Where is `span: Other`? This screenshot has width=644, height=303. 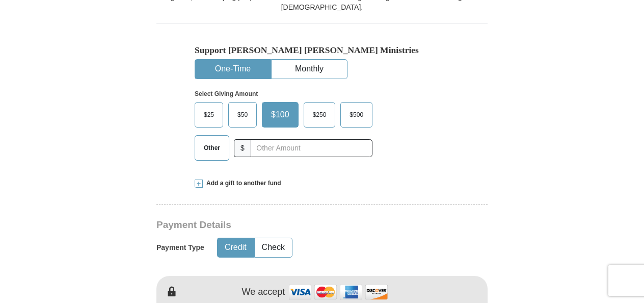 span: Other is located at coordinates (212, 148).